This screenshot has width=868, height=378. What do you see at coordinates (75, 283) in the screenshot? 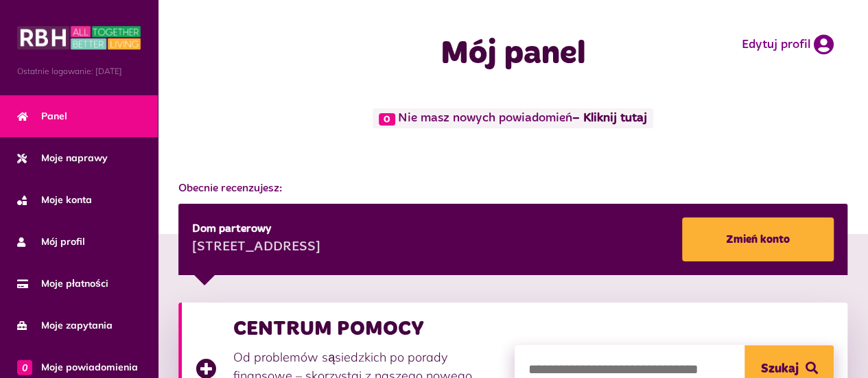
I see `font: Moje płatności` at bounding box center [75, 283].